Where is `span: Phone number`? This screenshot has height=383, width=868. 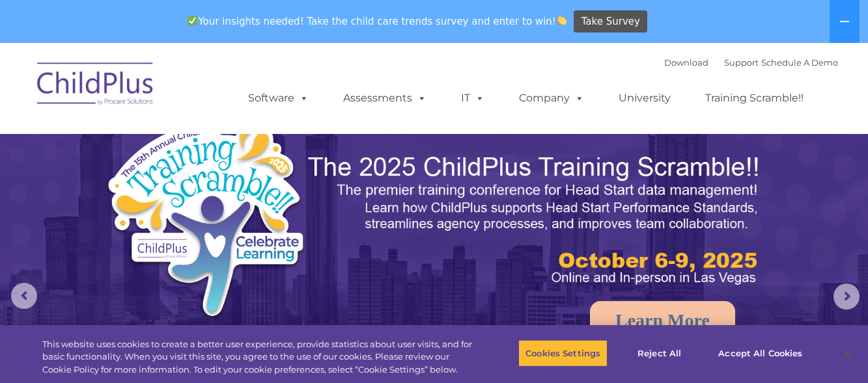 span: Phone number is located at coordinates (208, 144).